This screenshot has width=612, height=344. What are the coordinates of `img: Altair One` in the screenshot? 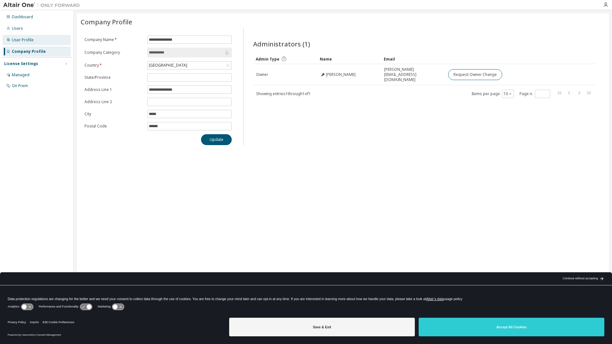 It's located at (43, 5).